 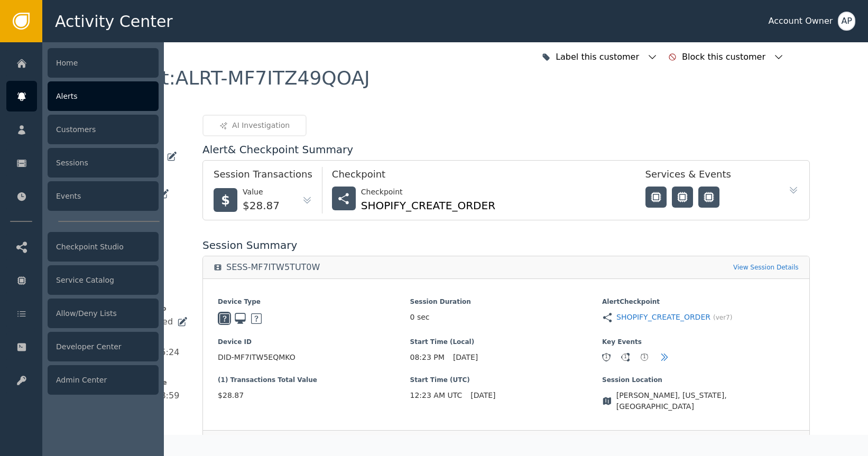 What do you see at coordinates (83, 196) in the screenshot?
I see `a: Events` at bounding box center [83, 196].